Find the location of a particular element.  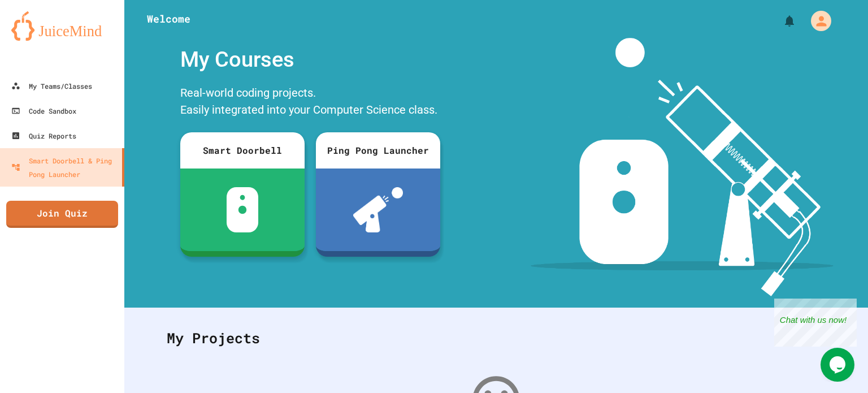

div: My Account is located at coordinates (816, 21).